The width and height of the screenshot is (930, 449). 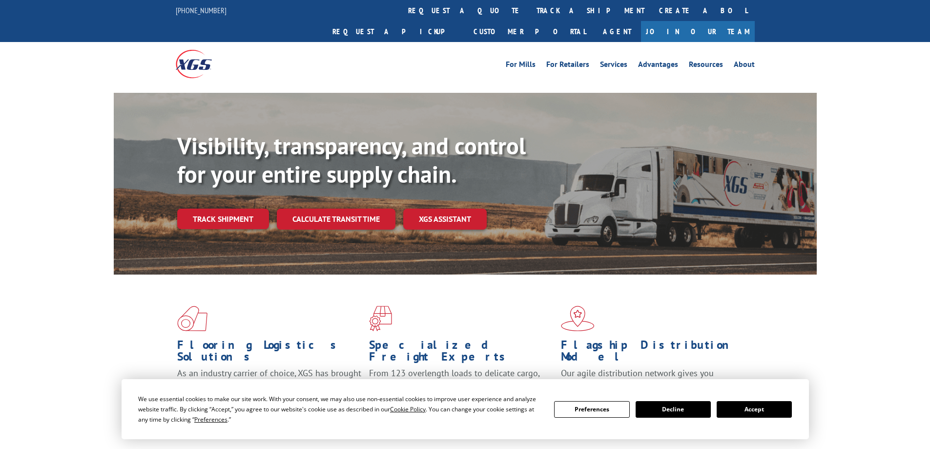 What do you see at coordinates (192, 318) in the screenshot?
I see `img: xgs-icon-total-supply-chain-intelligence-red` at bounding box center [192, 318].